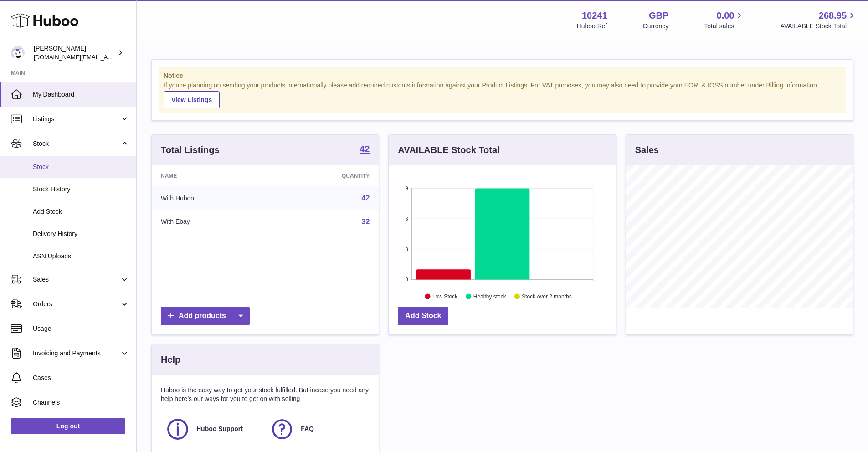 This screenshot has height=452, width=868. Describe the element at coordinates (76, 280) in the screenshot. I see `span: Sales` at that location.